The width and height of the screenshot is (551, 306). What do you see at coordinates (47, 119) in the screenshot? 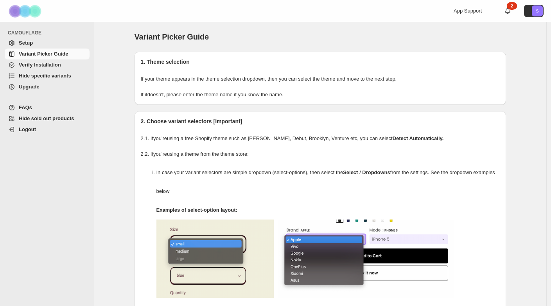
I see `a: Hide sold out products` at bounding box center [47, 119].